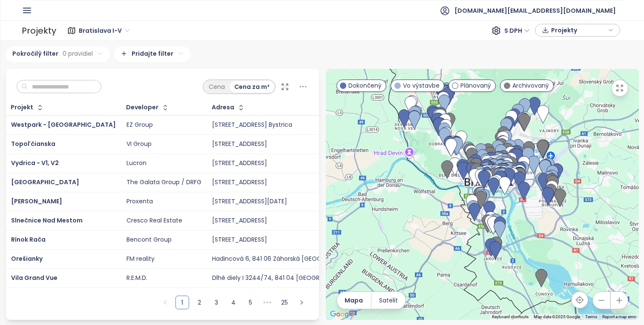 The image size is (644, 325). Describe the element at coordinates (182, 302) in the screenshot. I see `a: 1` at that location.